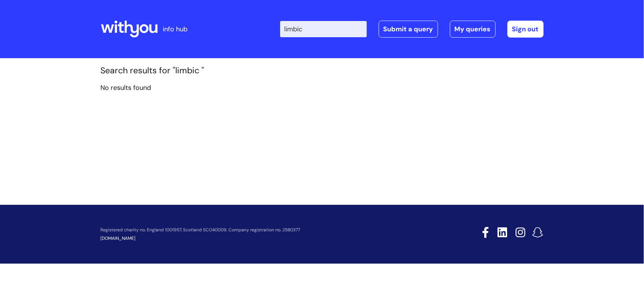 This screenshot has height=305, width=644. Describe the element at coordinates (175, 29) in the screenshot. I see `p: info hub` at that location.